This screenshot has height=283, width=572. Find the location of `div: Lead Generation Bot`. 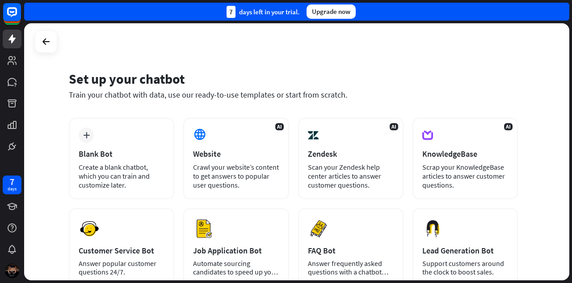

div: Lead Generation Bot is located at coordinates (466, 250).